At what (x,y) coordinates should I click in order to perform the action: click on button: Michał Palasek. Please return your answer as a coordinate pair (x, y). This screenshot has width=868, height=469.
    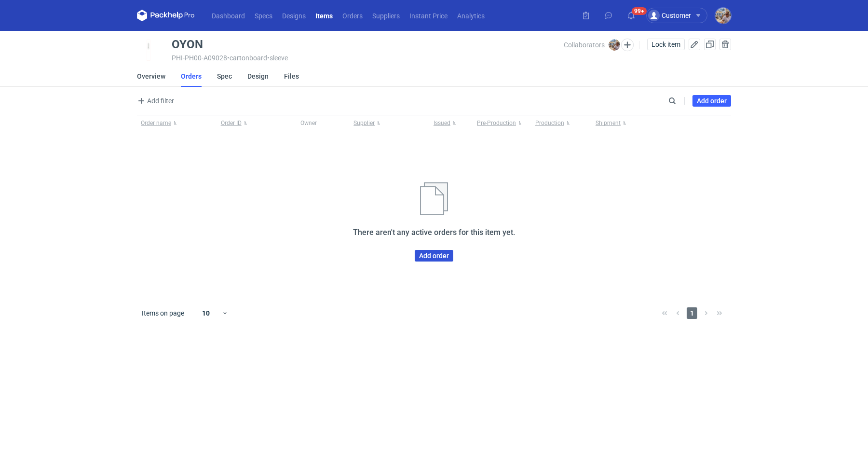
    Looking at the image, I should click on (723, 16).